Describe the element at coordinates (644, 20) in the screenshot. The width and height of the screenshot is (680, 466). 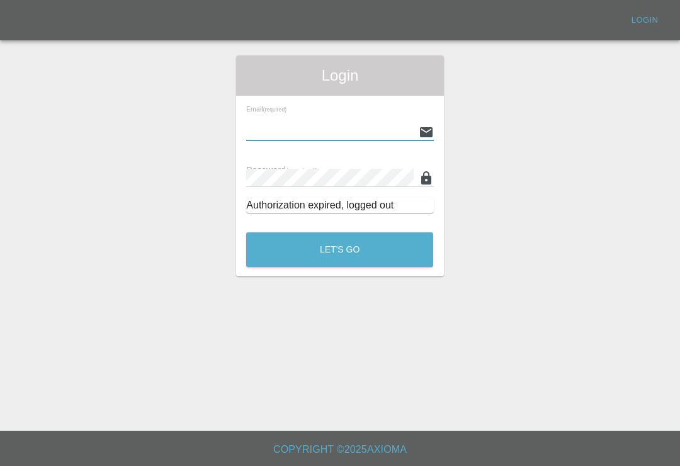
I see `a: Login` at that location.